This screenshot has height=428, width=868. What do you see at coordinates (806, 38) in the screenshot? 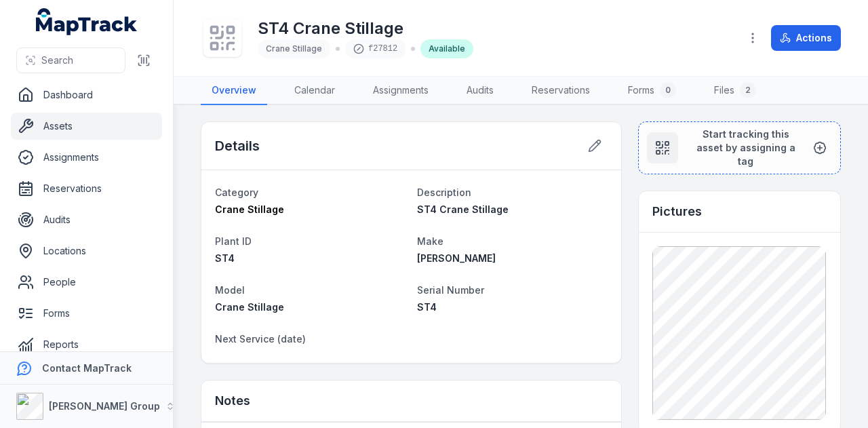
I see `button: Actions` at bounding box center [806, 38].